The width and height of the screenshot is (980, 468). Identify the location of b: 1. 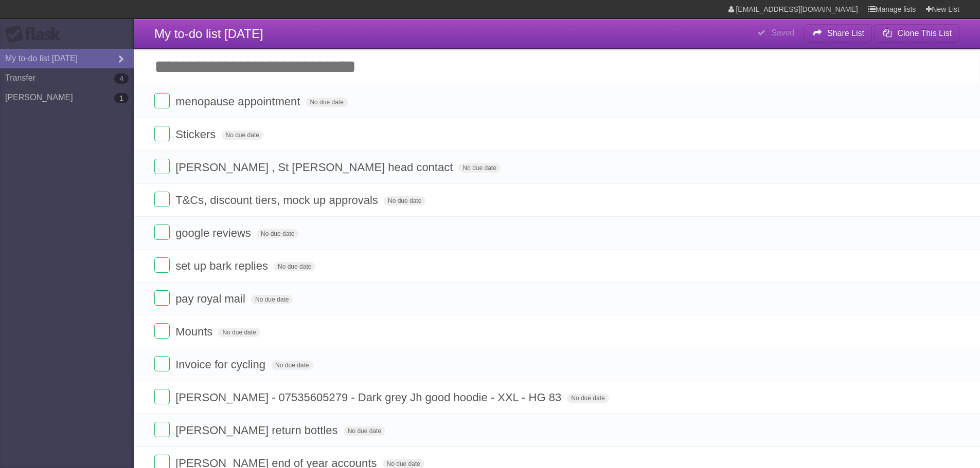
(122, 98).